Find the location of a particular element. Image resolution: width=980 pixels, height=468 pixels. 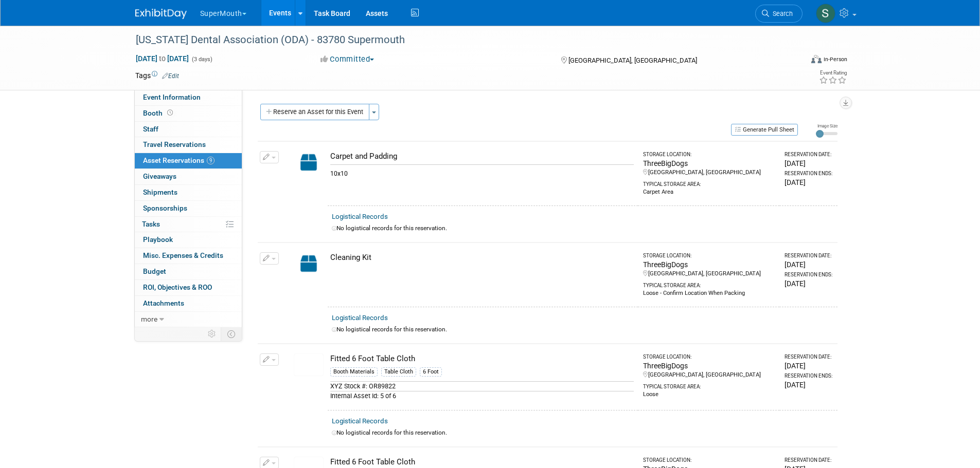

button: Reserve an Asset for this Event is located at coordinates (315, 112).